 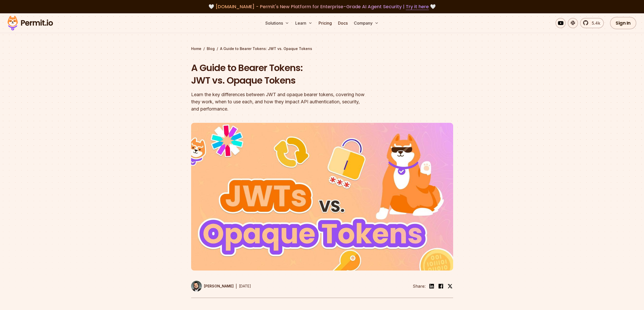 What do you see at coordinates (432, 286) in the screenshot?
I see `img: linkedin` at bounding box center [432, 286].